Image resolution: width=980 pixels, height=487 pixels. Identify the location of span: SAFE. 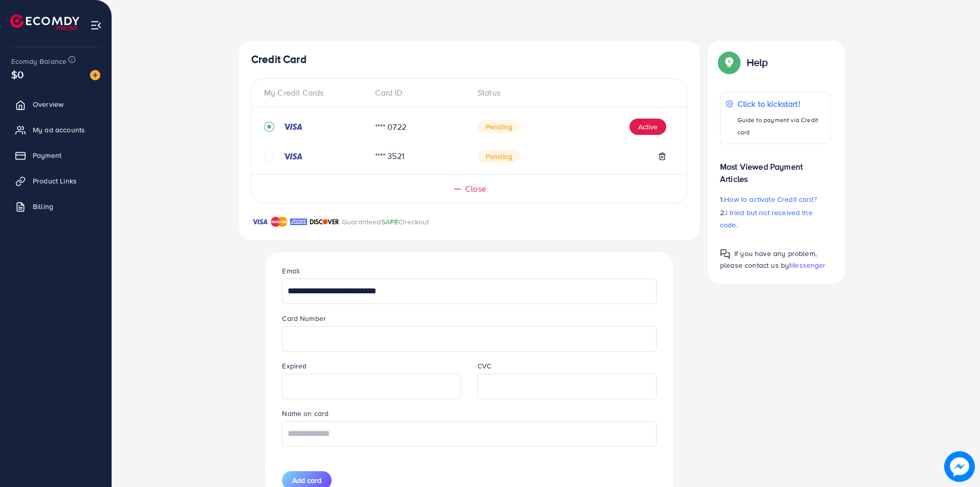
(390, 222).